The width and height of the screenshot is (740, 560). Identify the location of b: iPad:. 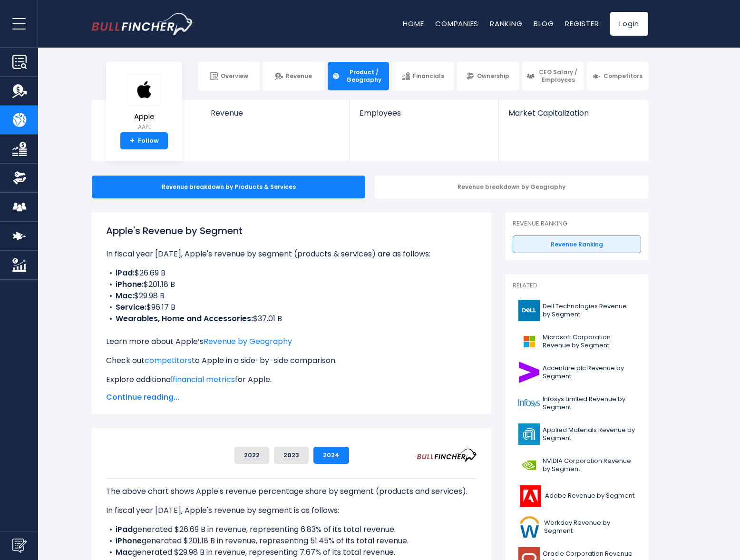
(125, 272).